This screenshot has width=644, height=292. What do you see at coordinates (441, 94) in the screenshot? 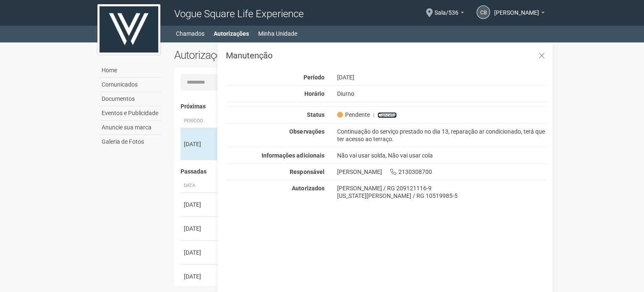
I see `div: Diurno` at bounding box center [441, 94].